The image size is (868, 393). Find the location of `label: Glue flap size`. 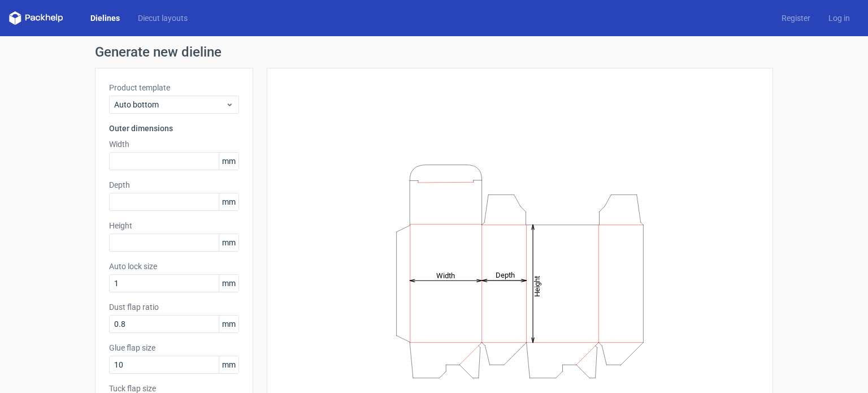

label: Glue flap size is located at coordinates (174, 348).